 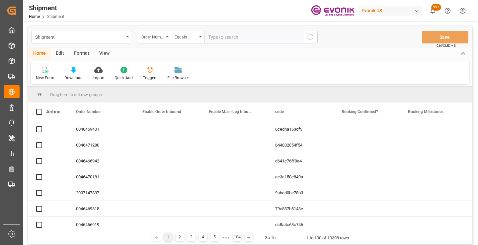 I want to click on div: 3, so click(x=191, y=237).